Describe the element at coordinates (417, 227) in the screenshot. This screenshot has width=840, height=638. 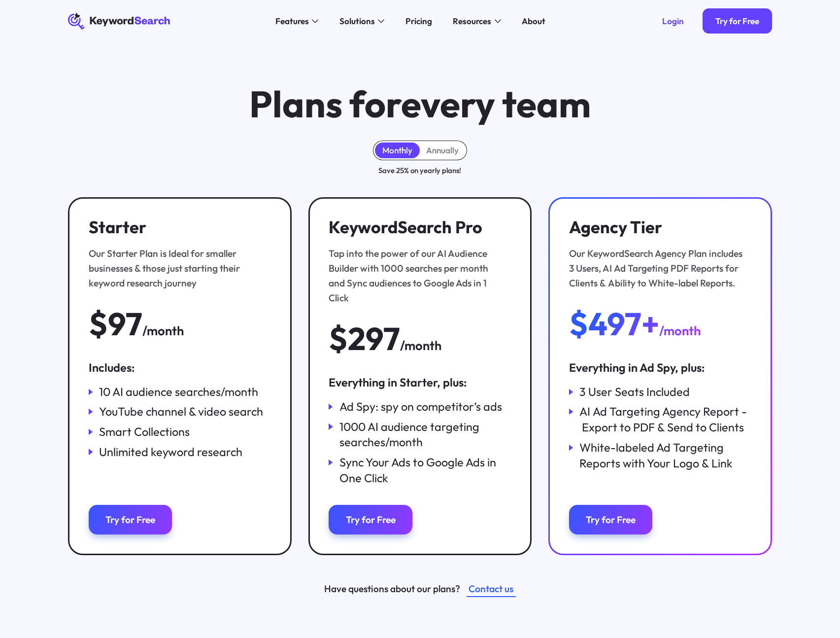
I see `h3: KeywordSearch Pro` at that location.